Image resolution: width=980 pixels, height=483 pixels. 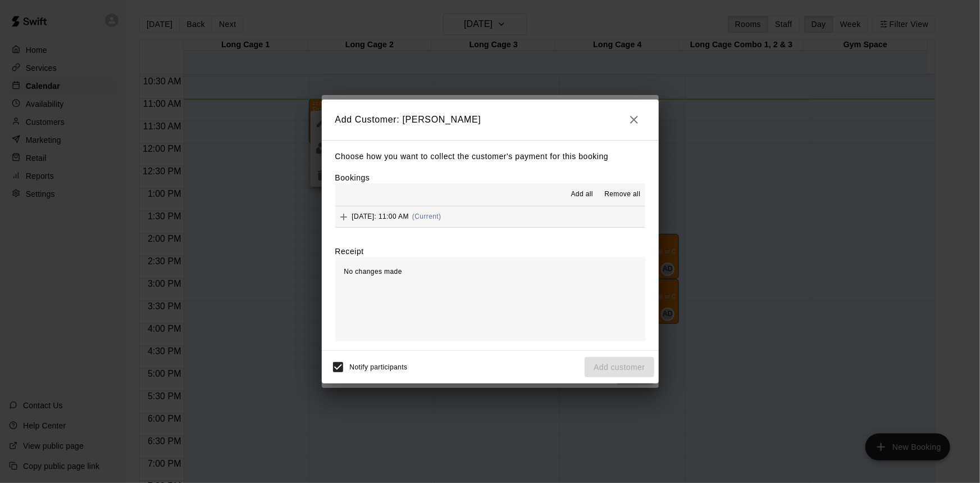 I want to click on button: Remove all, so click(x=623, y=194).